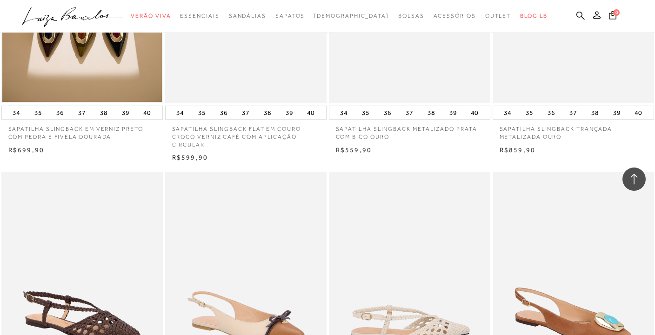  Describe the element at coordinates (200, 16) in the screenshot. I see `span: Essenciais` at that location.